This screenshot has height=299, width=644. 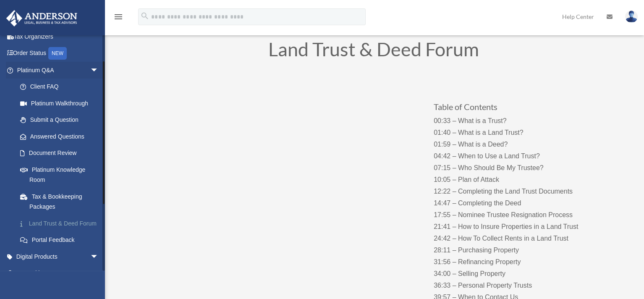 What do you see at coordinates (61, 240) in the screenshot?
I see `a: Portal Feedback` at bounding box center [61, 240].